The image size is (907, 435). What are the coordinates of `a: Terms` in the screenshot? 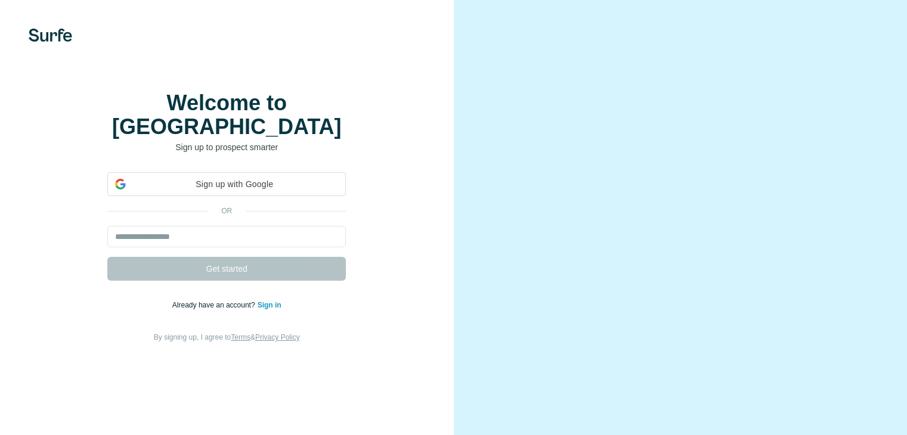 It's located at (240, 338).